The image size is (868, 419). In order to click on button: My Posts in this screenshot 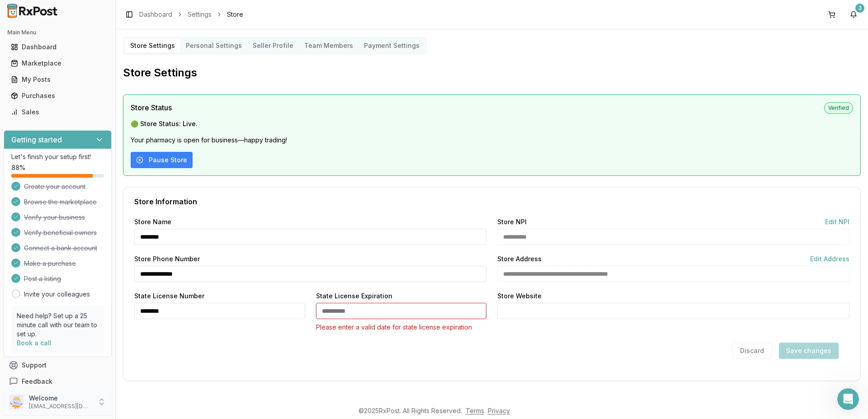, I will do `click(57, 79)`.